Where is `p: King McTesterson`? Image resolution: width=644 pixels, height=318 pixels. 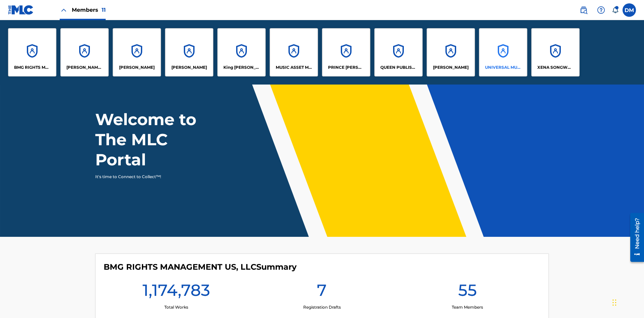
p: King McTesterson is located at coordinates (242, 67).